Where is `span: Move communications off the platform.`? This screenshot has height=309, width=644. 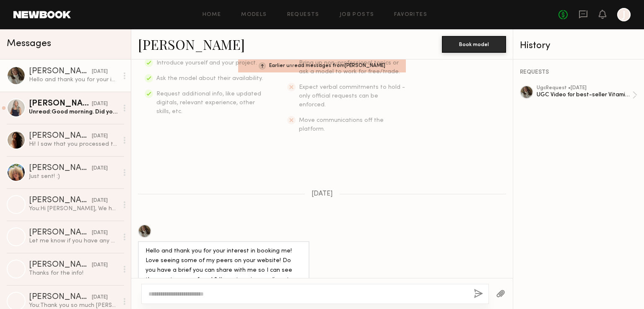 span: Move communications off the platform. is located at coordinates (341, 125).